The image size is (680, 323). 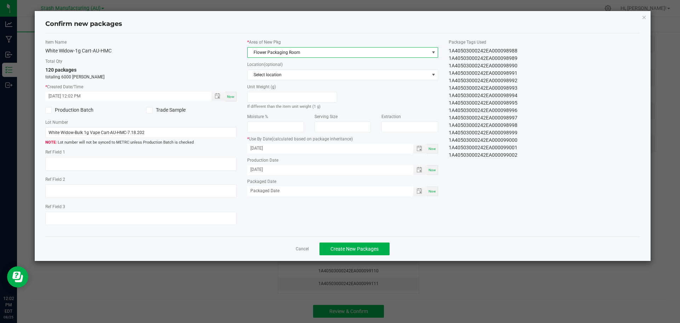 I want to click on span: 120 packages, so click(x=61, y=70).